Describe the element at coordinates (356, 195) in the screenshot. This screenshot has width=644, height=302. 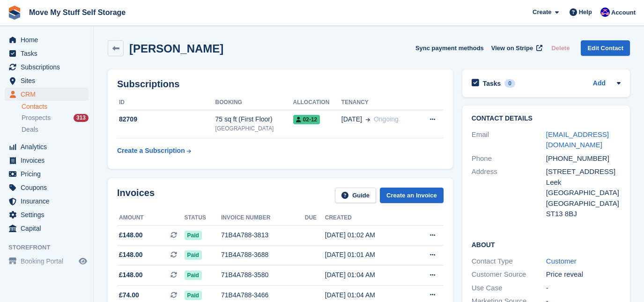
I see `a: Guide` at that location.